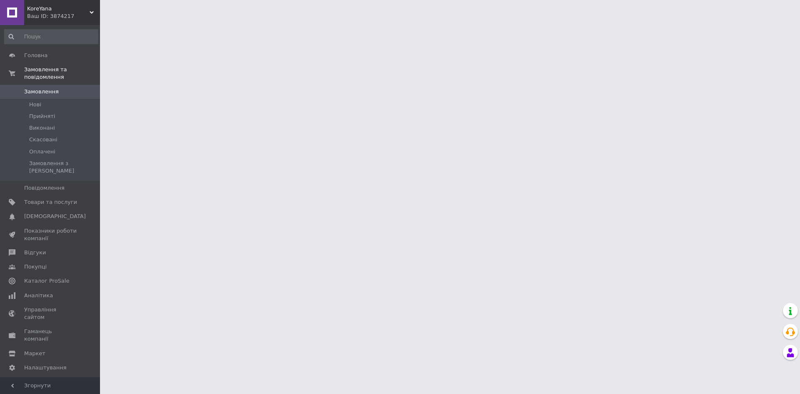 The width and height of the screenshot is (800, 394). I want to click on span: Каталог ProSale, so click(47, 281).